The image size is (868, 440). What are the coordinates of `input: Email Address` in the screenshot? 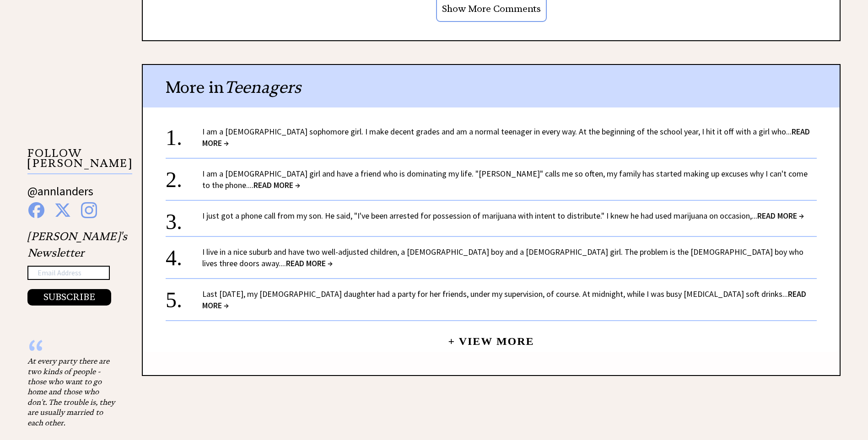 It's located at (69, 273).